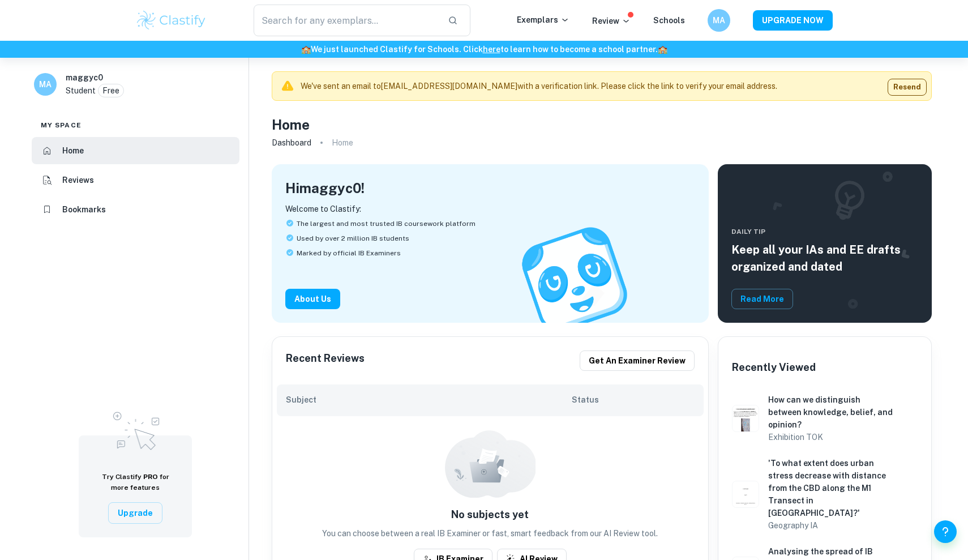 Image resolution: width=968 pixels, height=560 pixels. I want to click on h4: Home, so click(291, 125).